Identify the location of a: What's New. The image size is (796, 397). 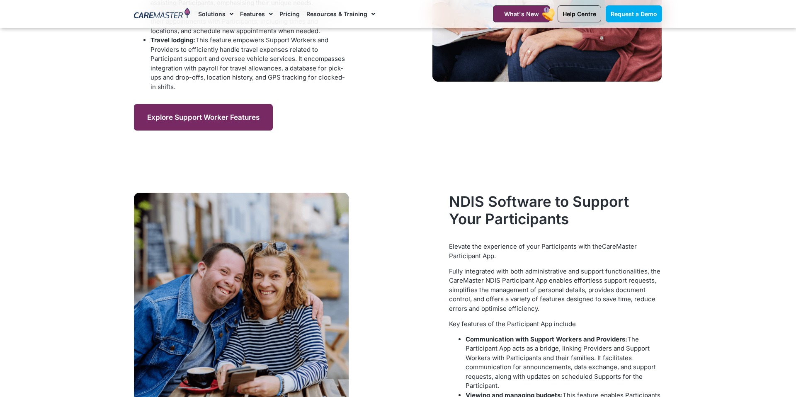
(522, 14).